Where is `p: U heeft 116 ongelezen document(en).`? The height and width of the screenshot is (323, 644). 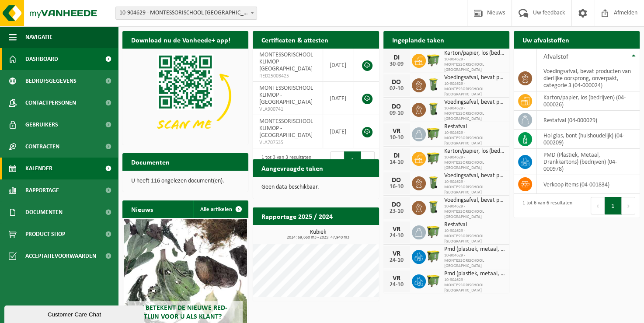 p: U heeft 116 ongelezen document(en). is located at coordinates (186, 181).